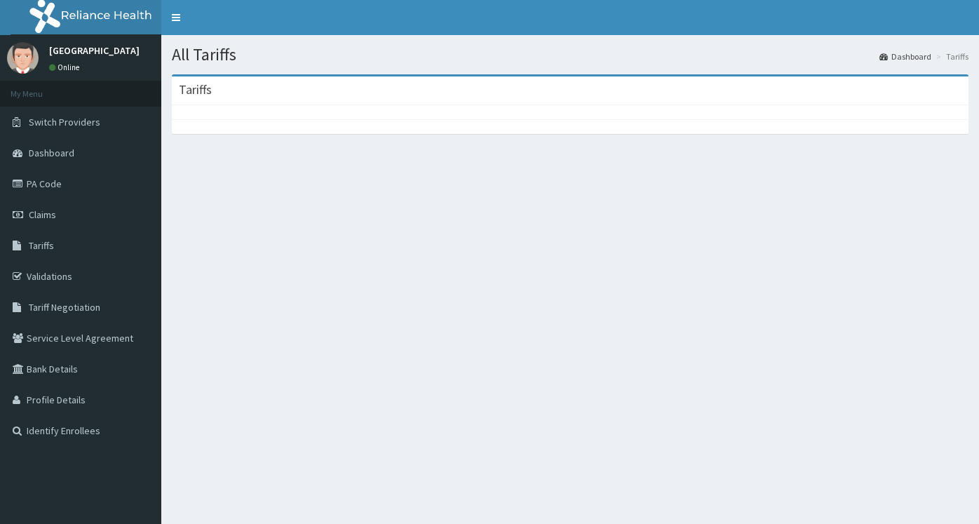 The width and height of the screenshot is (979, 524). What do you see at coordinates (41, 246) in the screenshot?
I see `span: Tariffs` at bounding box center [41, 246].